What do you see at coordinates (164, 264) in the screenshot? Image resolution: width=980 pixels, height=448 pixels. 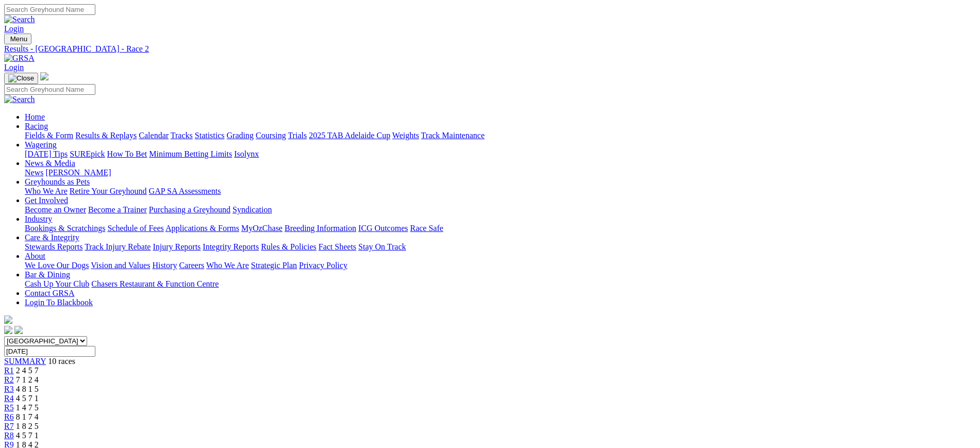 I see `a: History` at bounding box center [164, 264].